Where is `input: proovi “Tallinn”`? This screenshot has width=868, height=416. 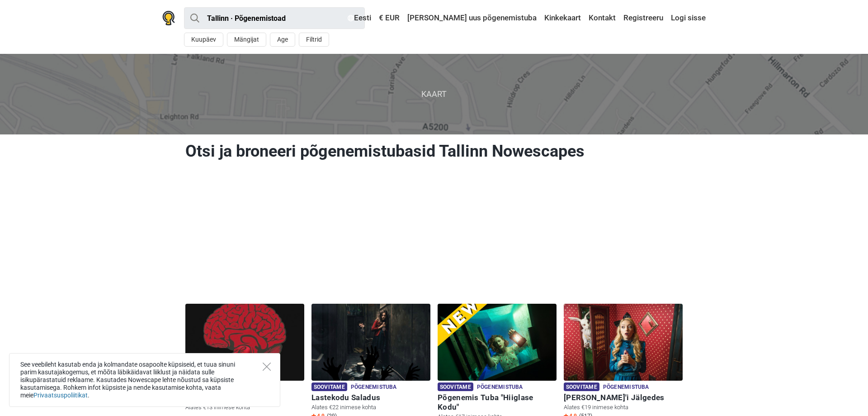
input: proovi “Tallinn” is located at coordinates (274, 18).